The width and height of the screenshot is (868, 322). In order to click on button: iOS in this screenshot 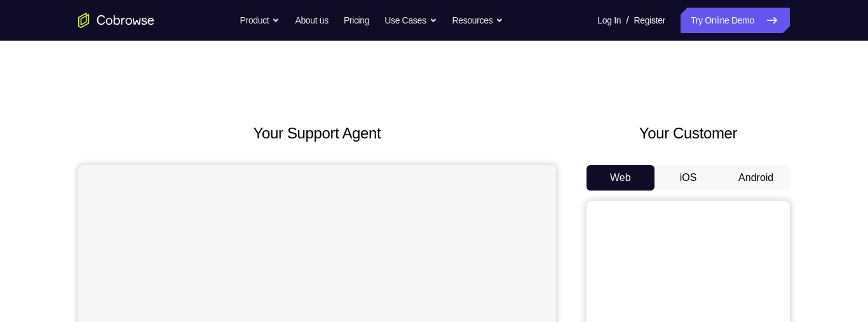, I will do `click(688, 178)`.